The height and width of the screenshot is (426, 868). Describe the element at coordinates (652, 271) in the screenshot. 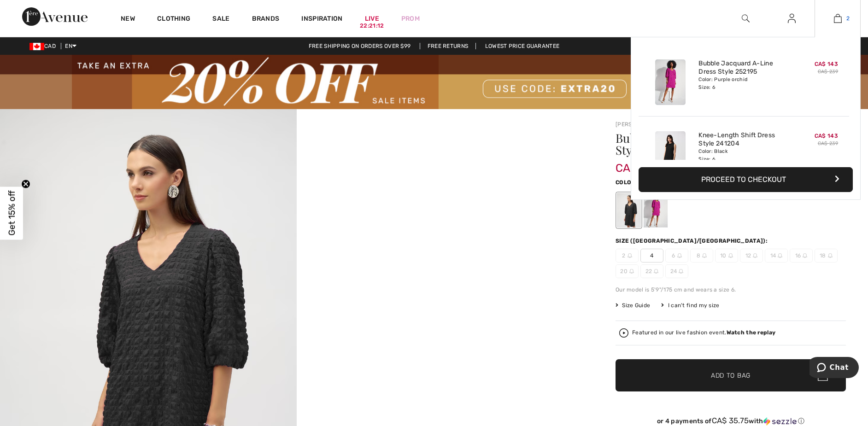

I see `span: 22` at that location.